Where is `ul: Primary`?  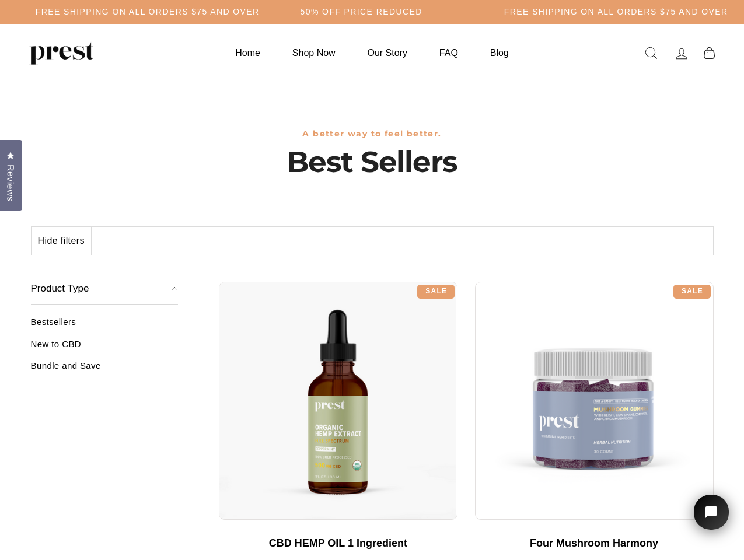 ul: Primary is located at coordinates (372, 53).